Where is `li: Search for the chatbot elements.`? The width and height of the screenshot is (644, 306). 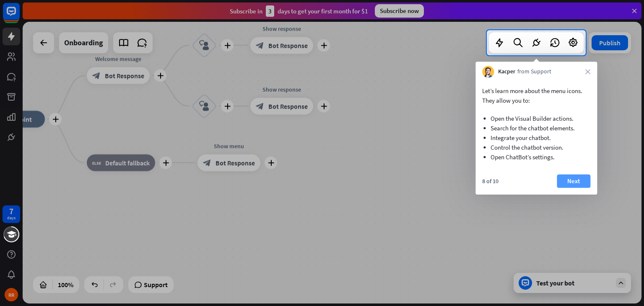 li: Search for the chatbot elements. is located at coordinates (536, 128).